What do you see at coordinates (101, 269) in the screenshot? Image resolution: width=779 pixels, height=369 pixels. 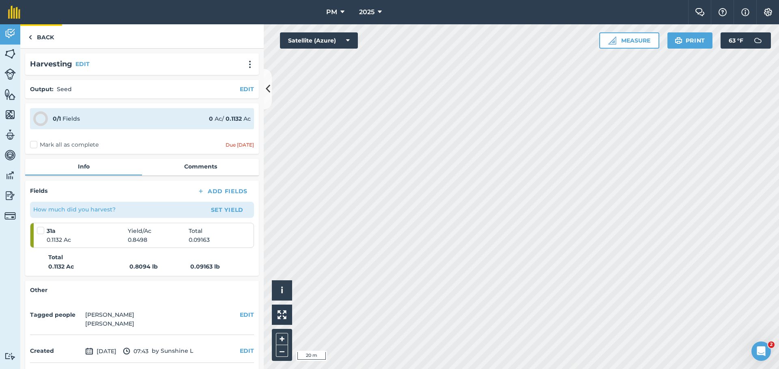 I see `button: Help` at bounding box center [101, 269].